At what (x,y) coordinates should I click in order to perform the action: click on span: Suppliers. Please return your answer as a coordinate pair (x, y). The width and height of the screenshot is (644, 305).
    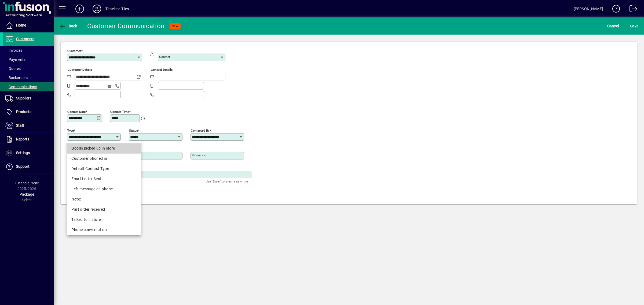
    Looking at the image, I should click on (24, 98).